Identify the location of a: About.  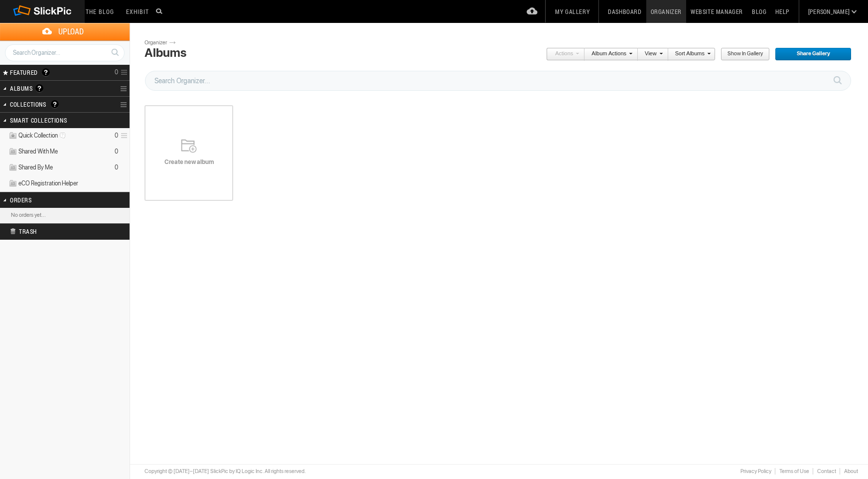
(849, 471).